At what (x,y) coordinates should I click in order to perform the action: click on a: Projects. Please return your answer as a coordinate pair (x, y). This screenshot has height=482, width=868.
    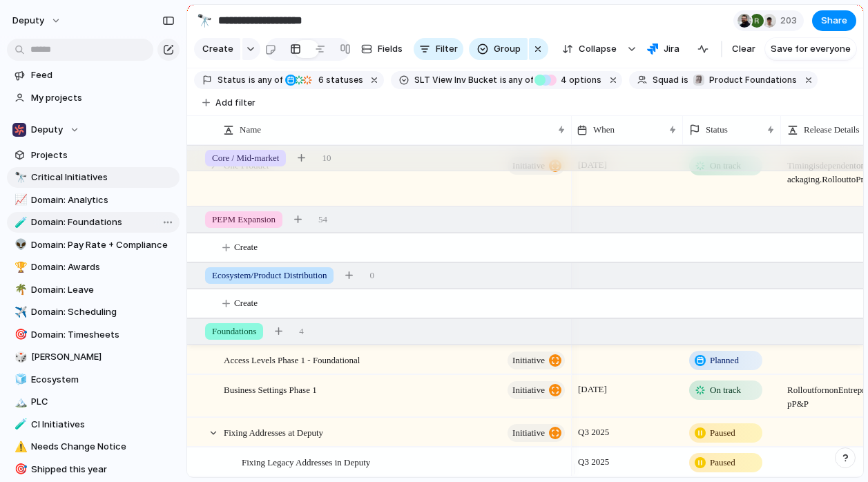
    Looking at the image, I should click on (93, 155).